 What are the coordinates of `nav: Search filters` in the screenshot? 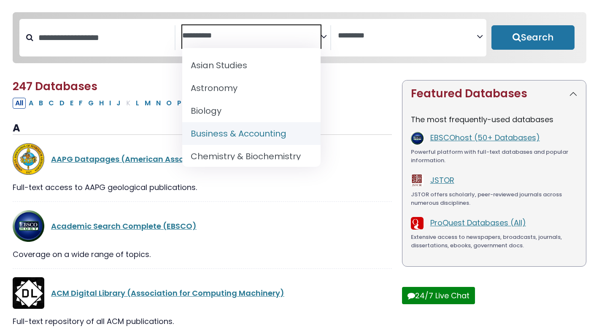 It's located at (299, 38).